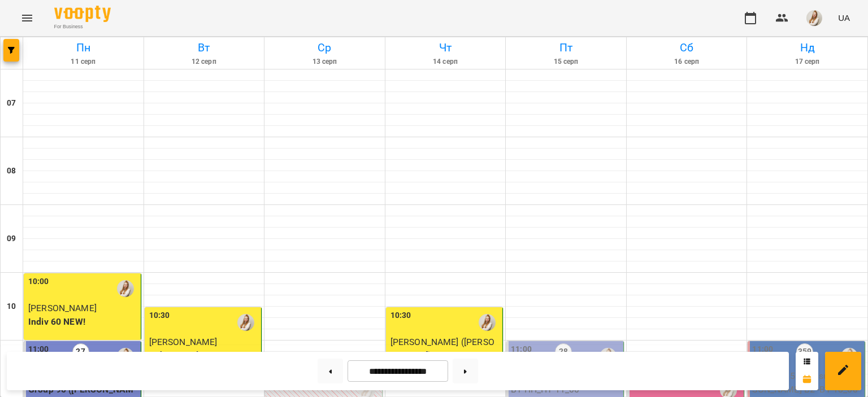 The height and width of the screenshot is (397, 868). I want to click on h6: 11 серп, so click(83, 62).